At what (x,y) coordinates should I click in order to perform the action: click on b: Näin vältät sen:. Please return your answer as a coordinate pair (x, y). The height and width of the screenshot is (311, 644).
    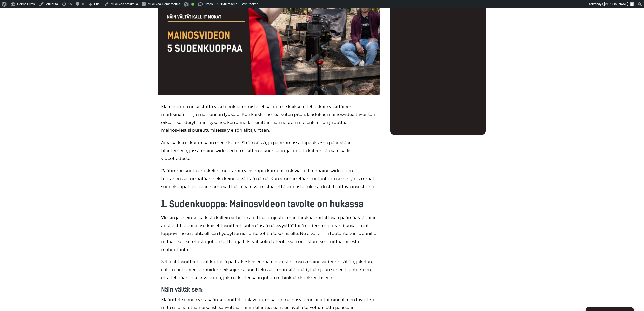
    Looking at the image, I should click on (182, 289).